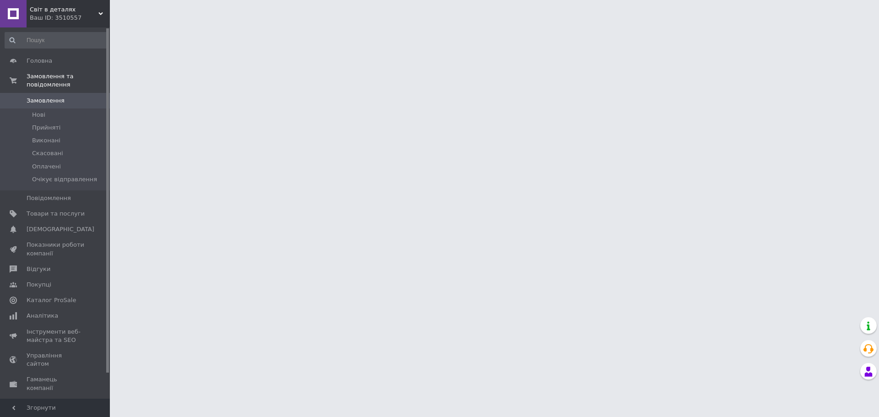  I want to click on span: Замовлення, so click(45, 101).